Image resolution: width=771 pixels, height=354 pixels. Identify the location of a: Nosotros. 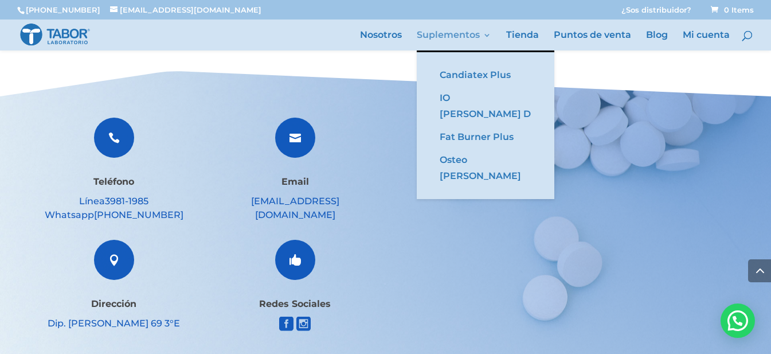
(381, 41).